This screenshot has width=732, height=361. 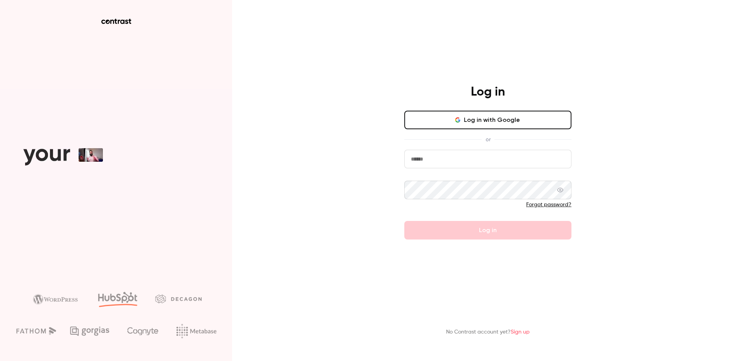 What do you see at coordinates (520, 332) in the screenshot?
I see `a: Sign up` at bounding box center [520, 332].